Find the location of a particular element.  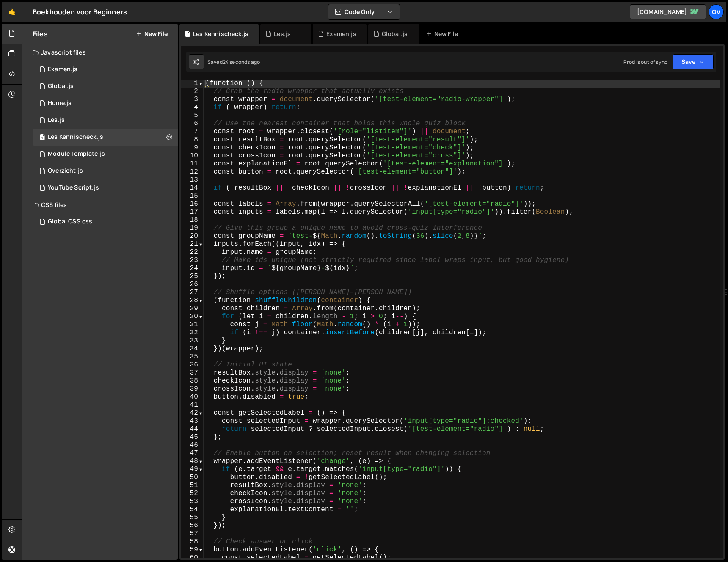

div: 14044/41909.js is located at coordinates (105, 154).